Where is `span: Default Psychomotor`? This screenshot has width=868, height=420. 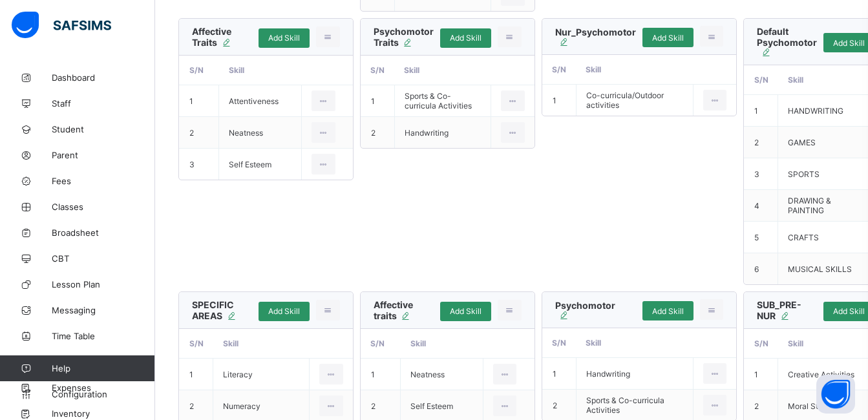
span: Default Psychomotor is located at coordinates (787, 37).